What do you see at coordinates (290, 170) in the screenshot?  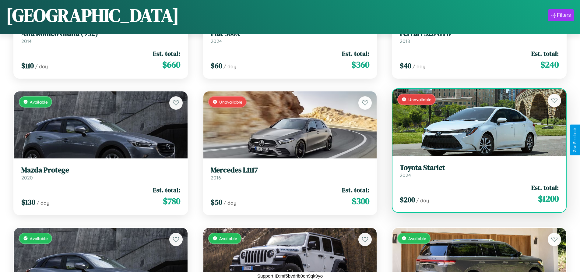 I see `h3: Mercedes L1117` at bounding box center [290, 170].